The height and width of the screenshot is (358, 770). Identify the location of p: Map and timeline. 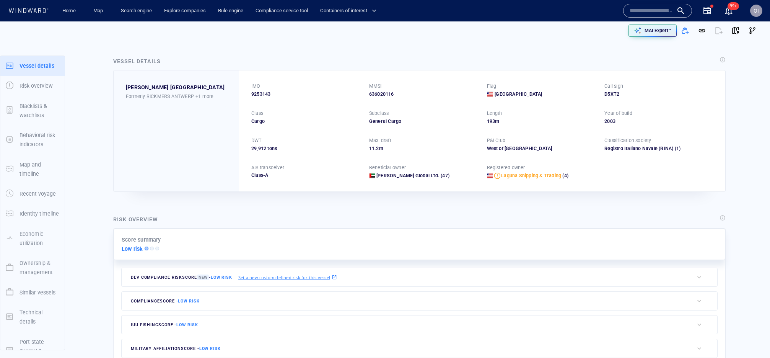
(39, 169).